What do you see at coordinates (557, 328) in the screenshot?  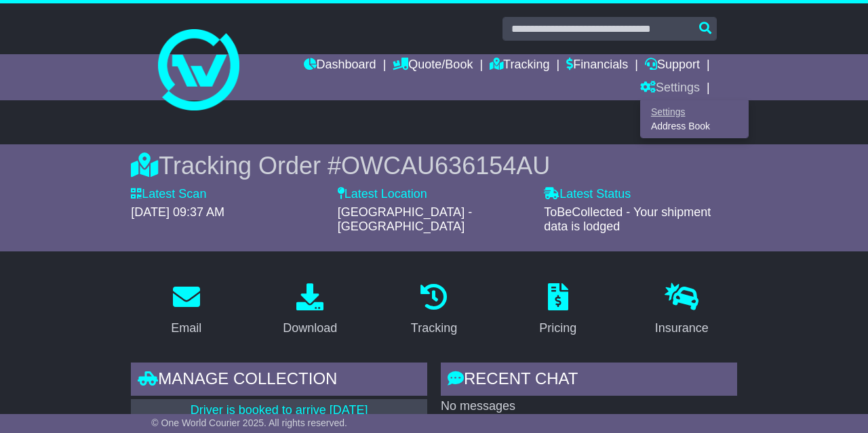 I see `div: Pricing` at bounding box center [557, 328].